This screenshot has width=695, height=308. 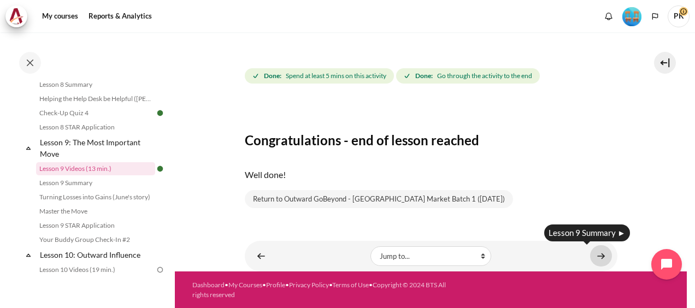 I want to click on a: Profile, so click(x=275, y=285).